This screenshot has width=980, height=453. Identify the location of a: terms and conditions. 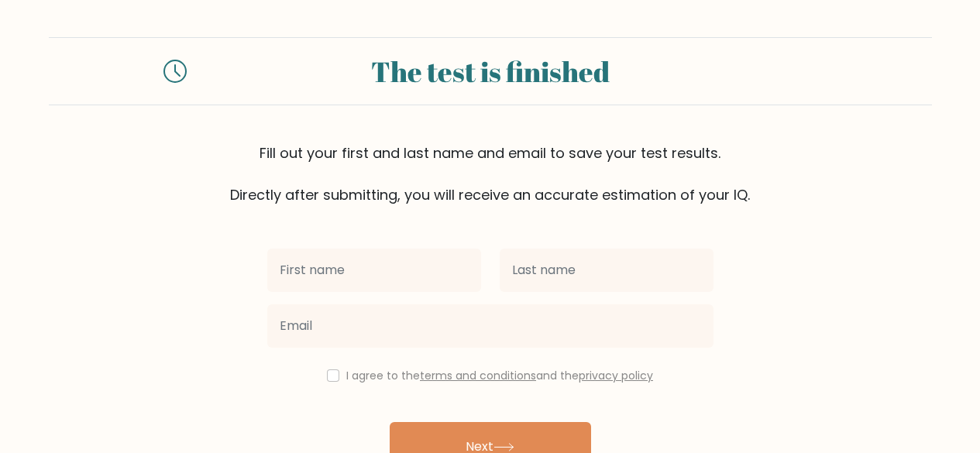
(478, 375).